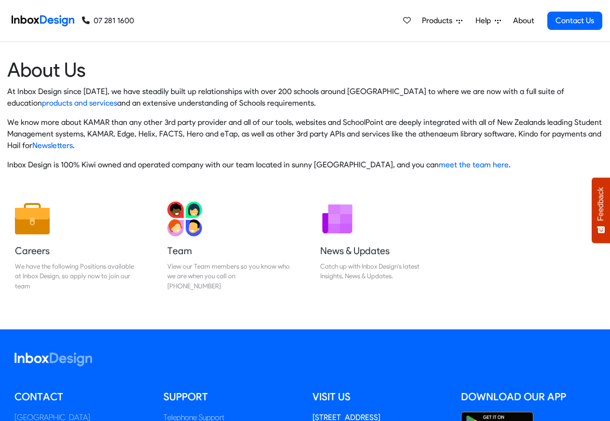 The width and height of the screenshot is (610, 421). What do you see at coordinates (305, 134) in the screenshot?
I see `p: We know more about KAMAR than any other 3rd party provider and all of our tools, websites and Sch...` at bounding box center [305, 134].